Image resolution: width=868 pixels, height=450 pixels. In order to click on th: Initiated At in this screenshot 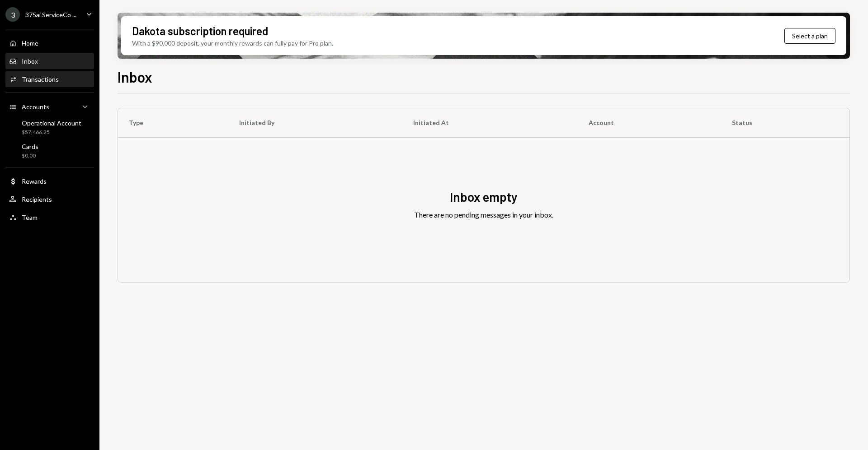, I will do `click(490, 123)`.